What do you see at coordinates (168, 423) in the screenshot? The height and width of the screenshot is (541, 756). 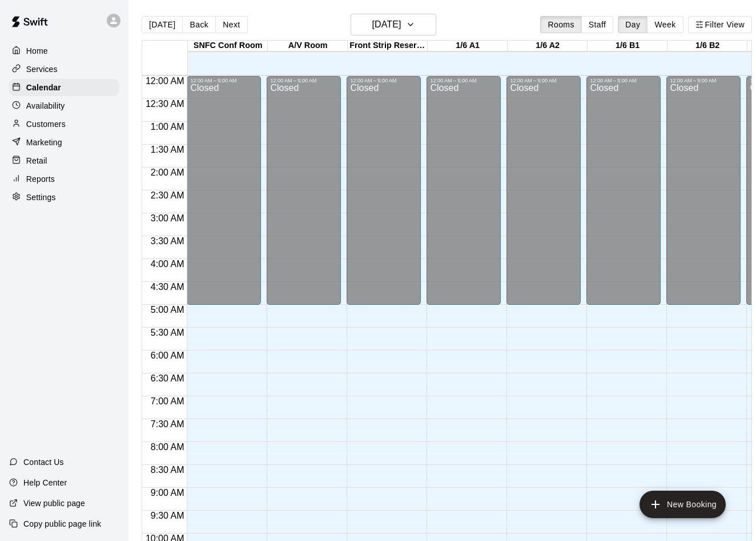 I see `span: 7:30 AM` at bounding box center [168, 423].